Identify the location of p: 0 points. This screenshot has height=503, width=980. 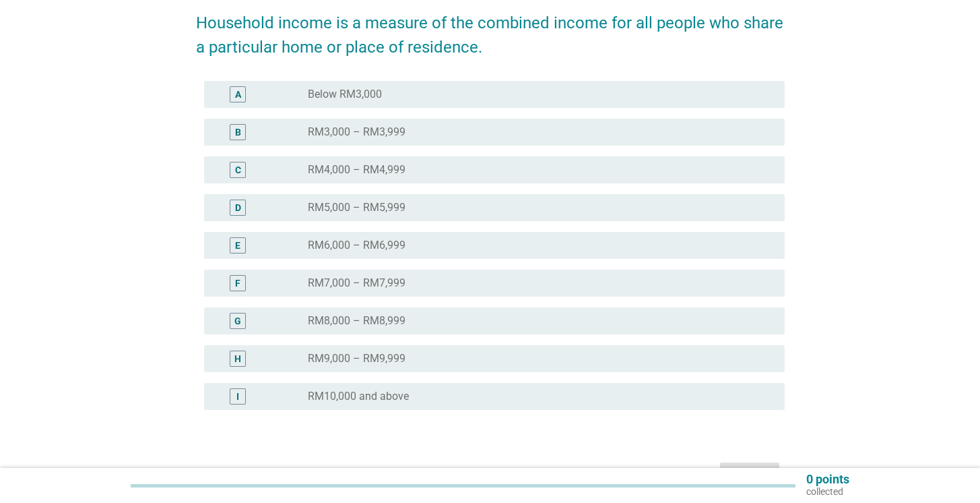
(827, 479).